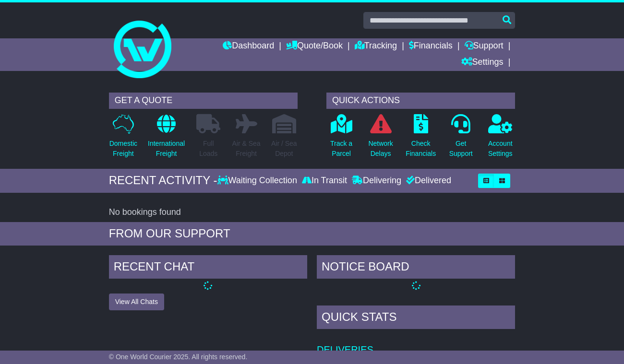 The width and height of the screenshot is (624, 364). Describe the element at coordinates (166, 149) in the screenshot. I see `p: International Freight` at that location.